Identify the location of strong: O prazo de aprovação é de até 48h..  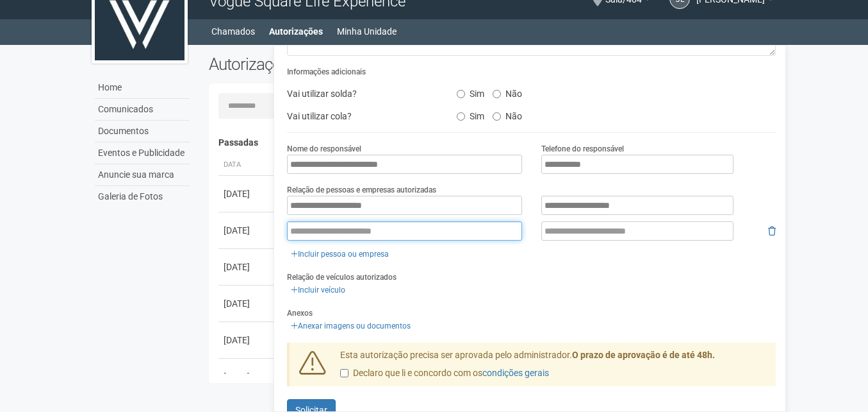
(643, 355).